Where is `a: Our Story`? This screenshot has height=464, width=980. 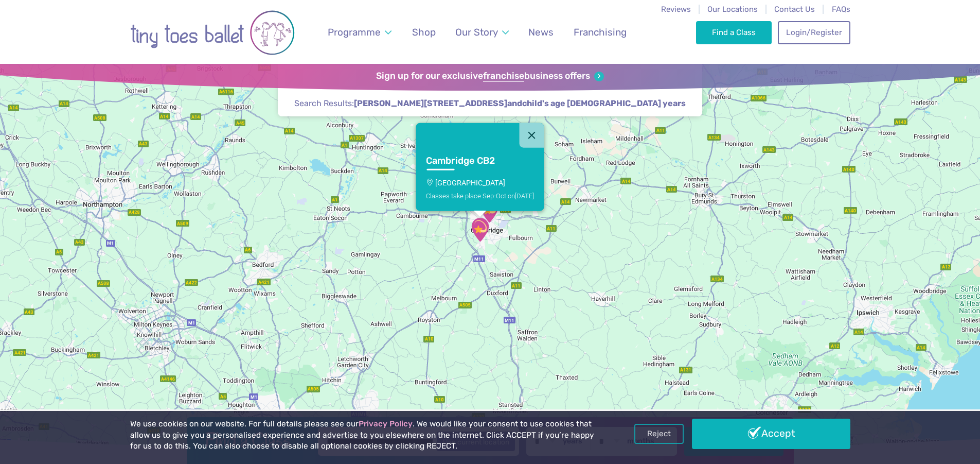
a: Our Story is located at coordinates (482, 32).